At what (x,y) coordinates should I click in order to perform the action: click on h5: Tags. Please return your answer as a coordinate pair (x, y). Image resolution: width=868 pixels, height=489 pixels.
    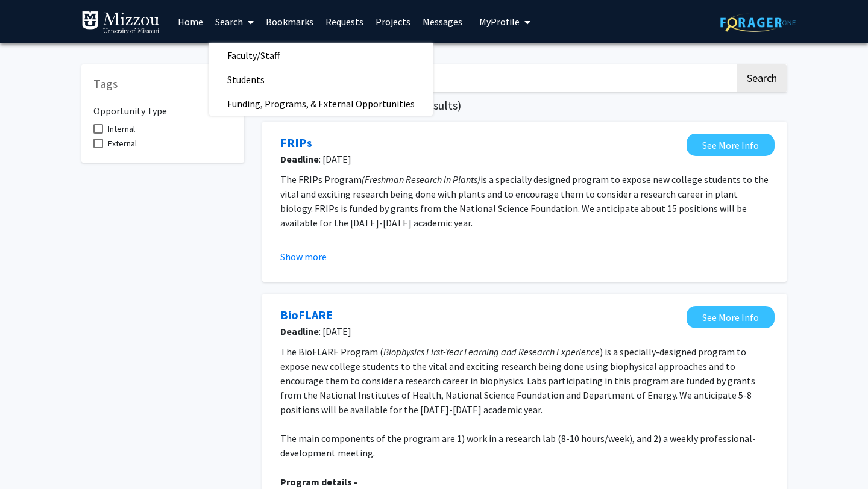
    Looking at the image, I should click on (163, 84).